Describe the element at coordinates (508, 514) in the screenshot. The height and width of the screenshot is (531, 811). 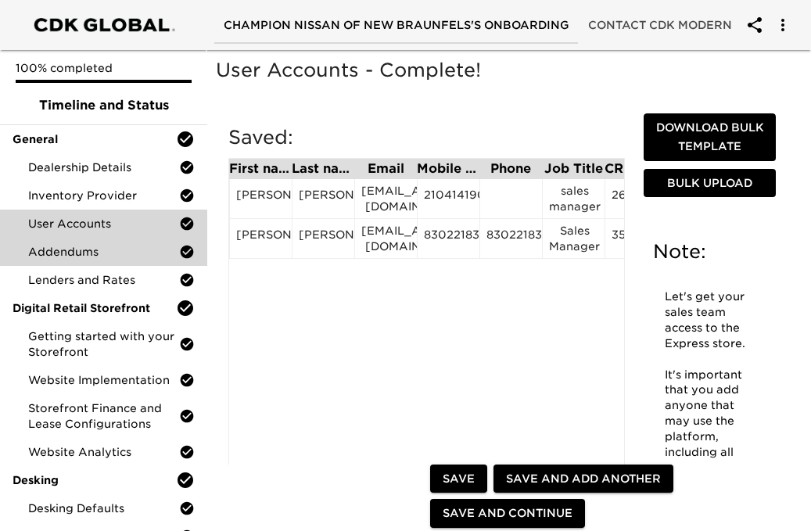
I see `span: Save and Continue` at that location.